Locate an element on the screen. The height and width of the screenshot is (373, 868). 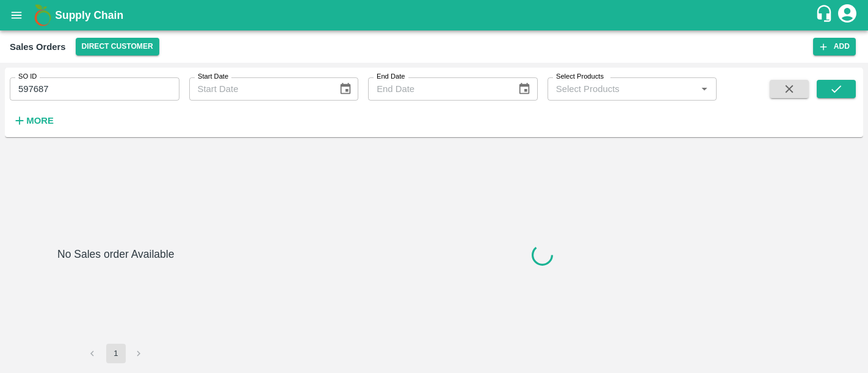
label: Start Date is located at coordinates (213, 77).